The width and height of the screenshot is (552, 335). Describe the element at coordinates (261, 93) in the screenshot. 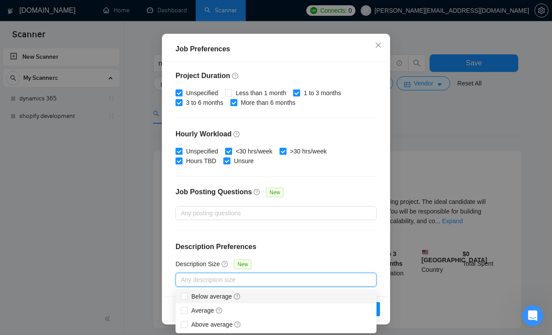

I see `span: Less than 1 month` at that location.